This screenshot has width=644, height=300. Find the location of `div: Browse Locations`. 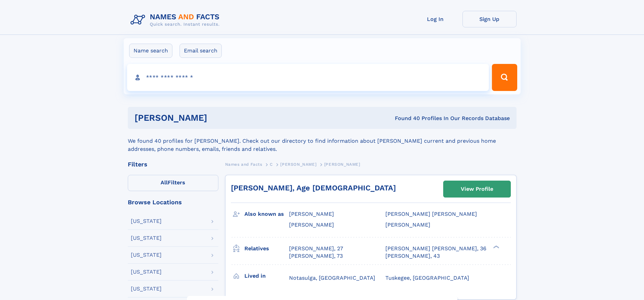

div: Browse Locations is located at coordinates (173, 202).